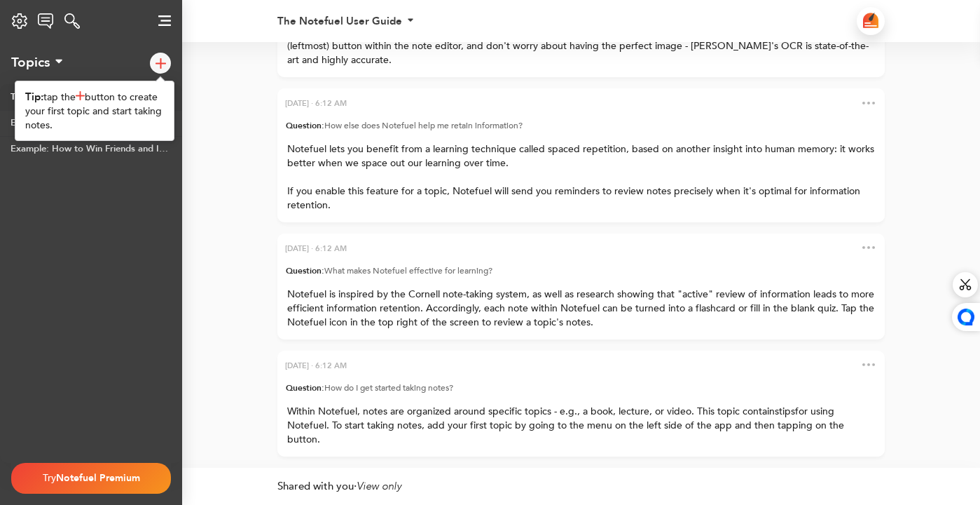  I want to click on span: for using Notefuel. To start taking notes, add your first topic by going to the menu on the left ..., so click(569, 425).